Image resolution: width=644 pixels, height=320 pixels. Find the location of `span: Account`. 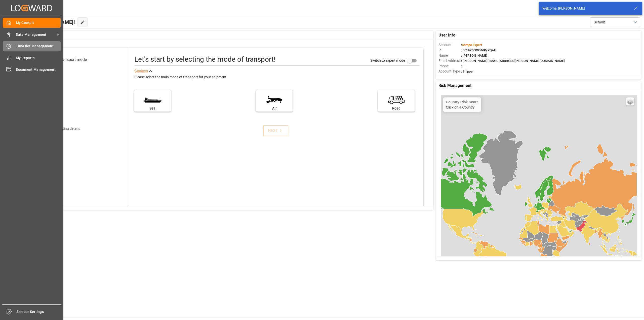

span: Account is located at coordinates (450, 45).